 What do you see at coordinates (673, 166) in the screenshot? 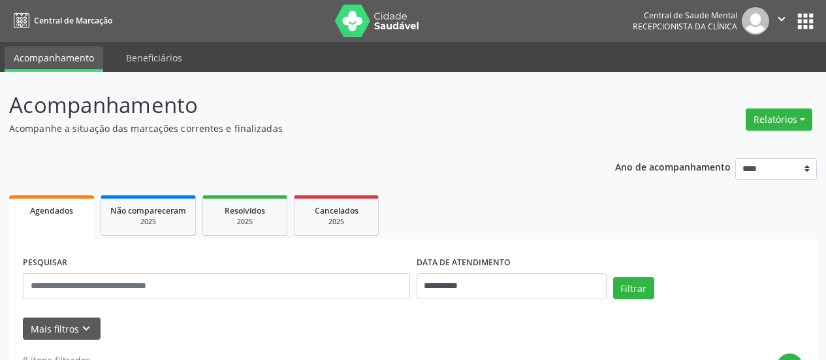
I see `p: Ano de acompanhamento` at bounding box center [673, 166].